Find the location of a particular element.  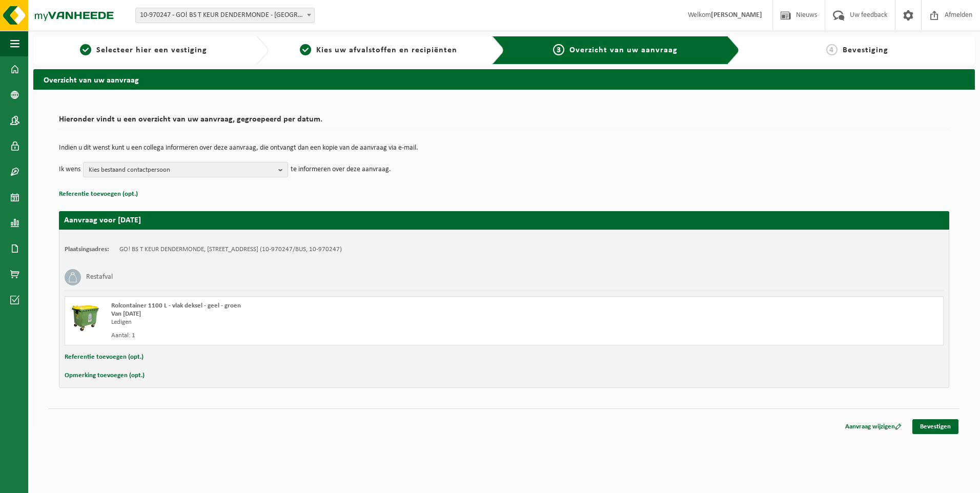

span: 10-970247 - GO! BS T KEUR DENDERMONDE - DENDERMONDE is located at coordinates (225, 15).